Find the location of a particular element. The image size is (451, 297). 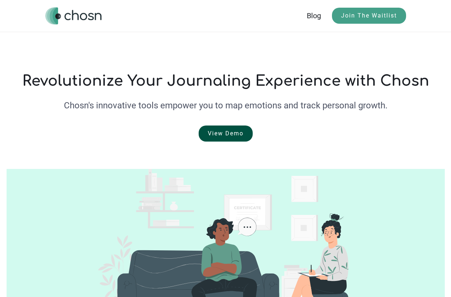

a: Join The Waitlist is located at coordinates (369, 16).